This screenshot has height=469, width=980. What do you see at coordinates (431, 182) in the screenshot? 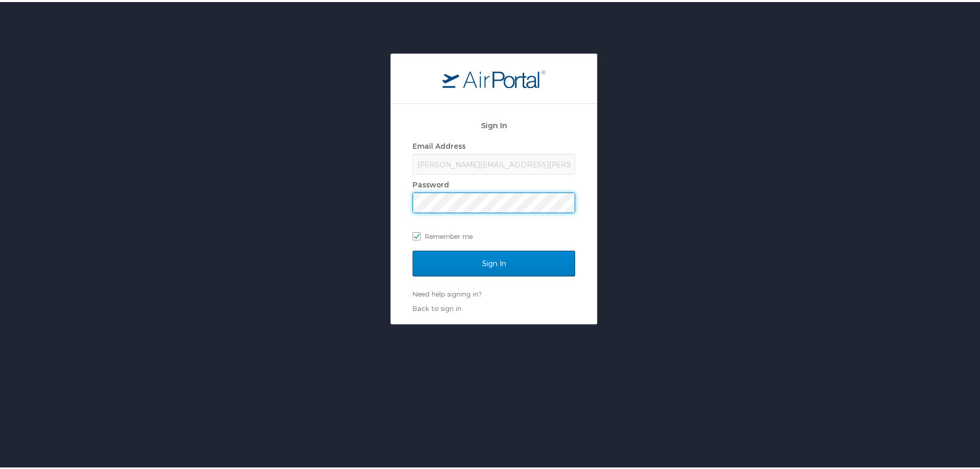
I see `label: Password` at bounding box center [431, 182].